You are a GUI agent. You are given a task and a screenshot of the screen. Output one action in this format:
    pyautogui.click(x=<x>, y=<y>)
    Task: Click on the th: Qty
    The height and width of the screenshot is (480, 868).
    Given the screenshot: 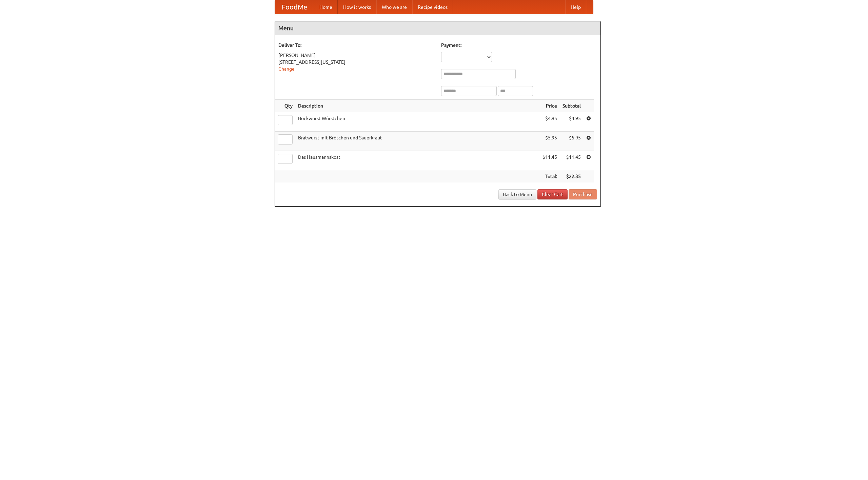 What is the action you would take?
    pyautogui.click(x=285, y=106)
    